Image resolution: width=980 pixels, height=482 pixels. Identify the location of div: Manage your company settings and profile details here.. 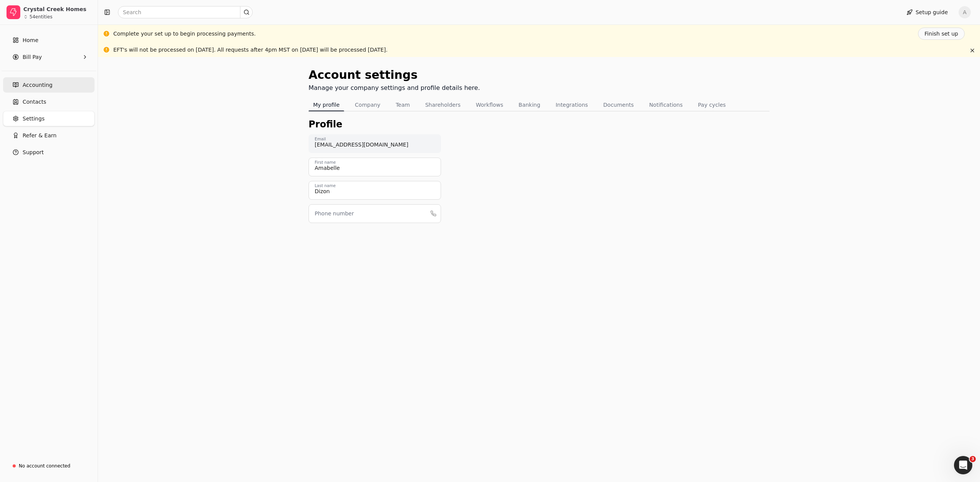
(394, 88).